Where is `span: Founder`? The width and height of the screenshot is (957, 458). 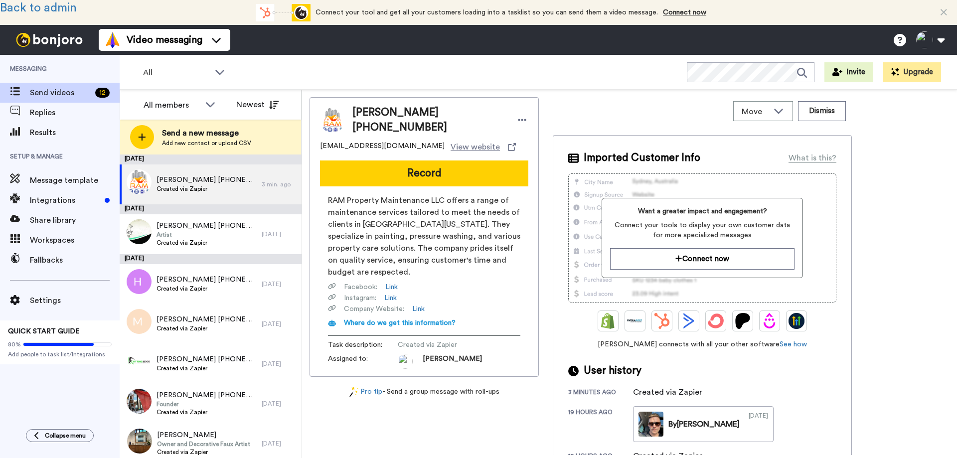
span: Founder is located at coordinates (206, 404).